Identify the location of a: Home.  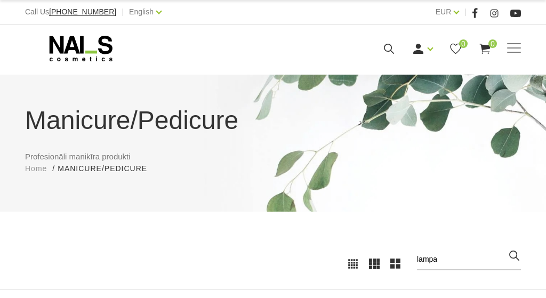
(36, 168).